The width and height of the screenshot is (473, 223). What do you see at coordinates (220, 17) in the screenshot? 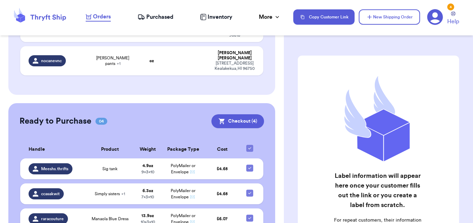
I see `span: Inventory` at bounding box center [220, 17].